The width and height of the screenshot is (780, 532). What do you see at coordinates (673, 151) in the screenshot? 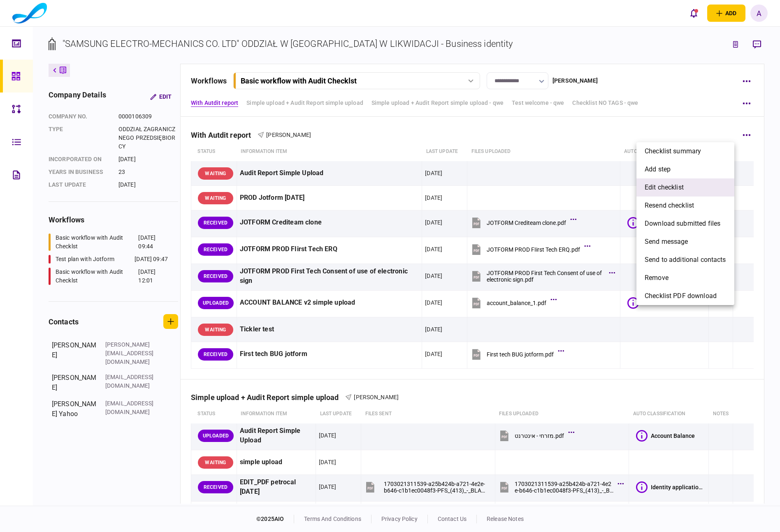
I see `span: Checklist summary` at bounding box center [673, 151].